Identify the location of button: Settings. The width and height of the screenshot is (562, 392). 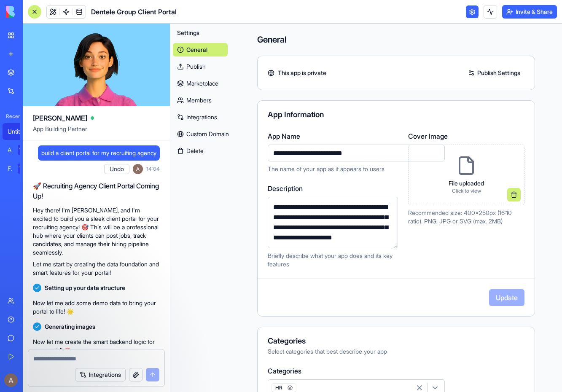
(200, 33).